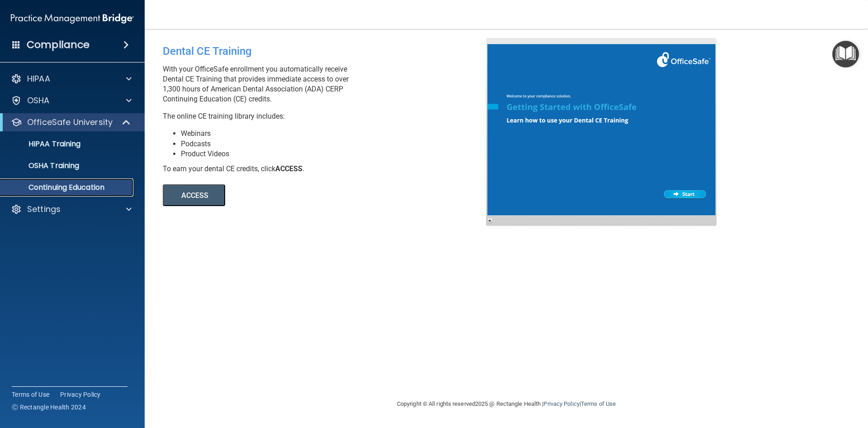 This screenshot has width=868, height=428. I want to click on p: Continuing Education, so click(67, 187).